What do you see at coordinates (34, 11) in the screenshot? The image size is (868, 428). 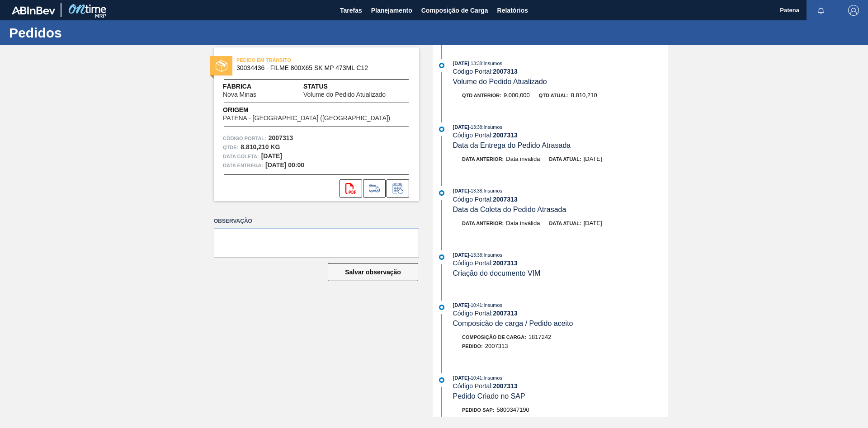 I see `img: TNhmsLtSVTkK8tSr43FrP2fwEKptu5GPRR3wAAAABJRU5ErkJggg==` at bounding box center [34, 11].